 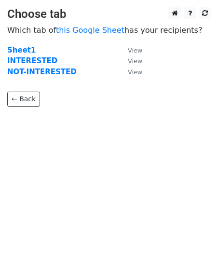 What do you see at coordinates (21, 50) in the screenshot?
I see `strong: Sheet1` at bounding box center [21, 50].